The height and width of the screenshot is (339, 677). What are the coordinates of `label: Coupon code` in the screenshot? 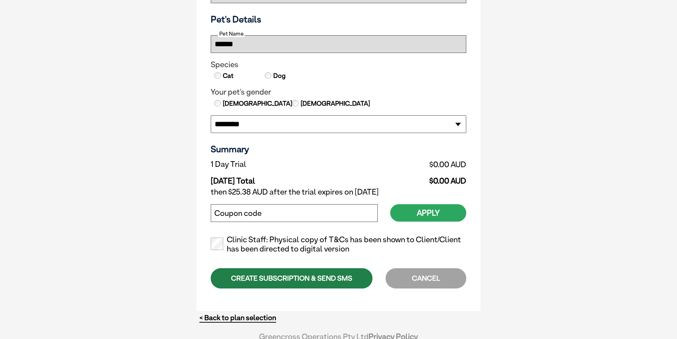 It's located at (238, 213).